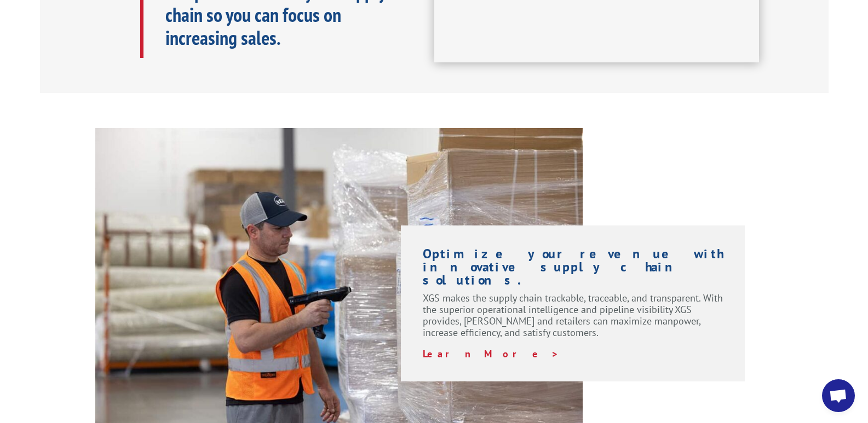 This screenshot has width=868, height=423. Describe the element at coordinates (839, 396) in the screenshot. I see `div: Open chat` at that location.